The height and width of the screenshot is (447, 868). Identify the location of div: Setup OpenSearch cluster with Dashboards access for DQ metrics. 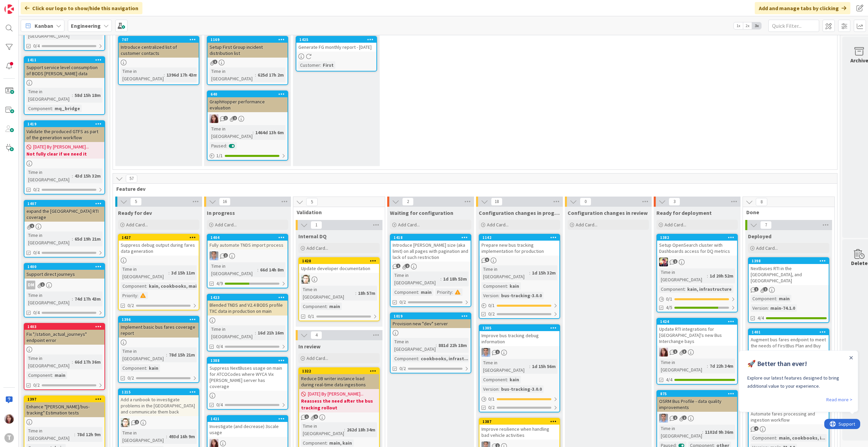
(697, 248).